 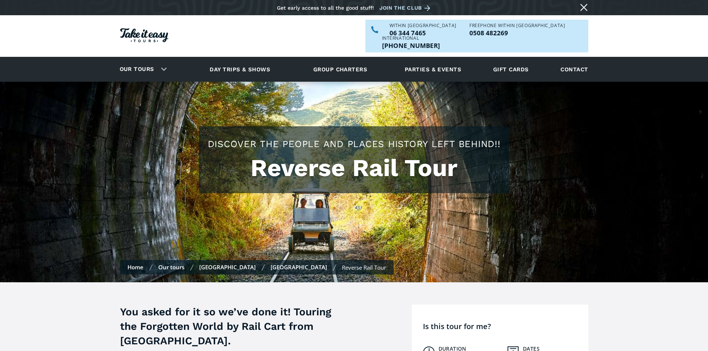 I want to click on div: Get early access to all the good stuff!, so click(x=325, y=8).